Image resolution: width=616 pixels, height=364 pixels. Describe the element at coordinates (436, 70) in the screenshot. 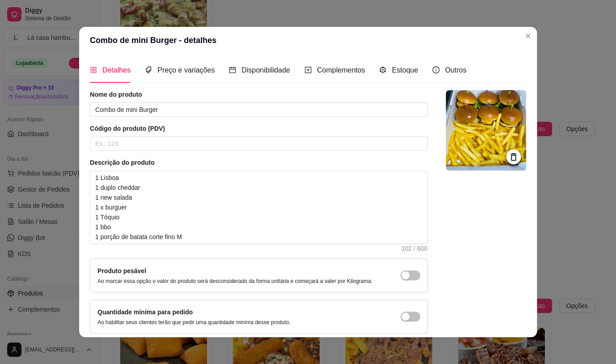

I see `span: info-circle` at that location.